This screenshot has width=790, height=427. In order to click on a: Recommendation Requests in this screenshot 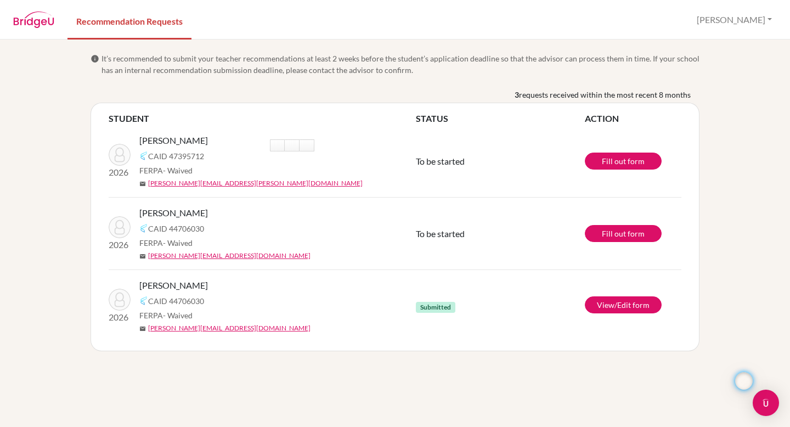, I will do `click(130, 20)`.